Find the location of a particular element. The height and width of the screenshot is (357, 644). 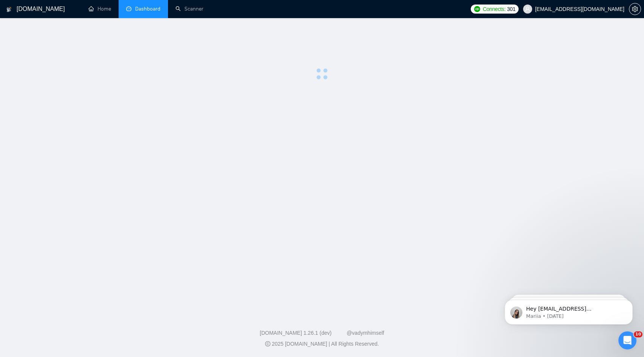

span: dashboard is located at coordinates (129, 9).